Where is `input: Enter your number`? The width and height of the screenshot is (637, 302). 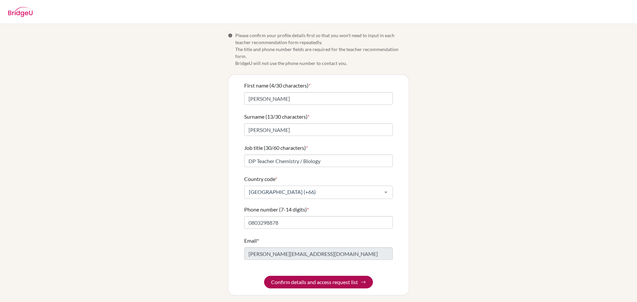 input: Enter your number is located at coordinates (319, 223).